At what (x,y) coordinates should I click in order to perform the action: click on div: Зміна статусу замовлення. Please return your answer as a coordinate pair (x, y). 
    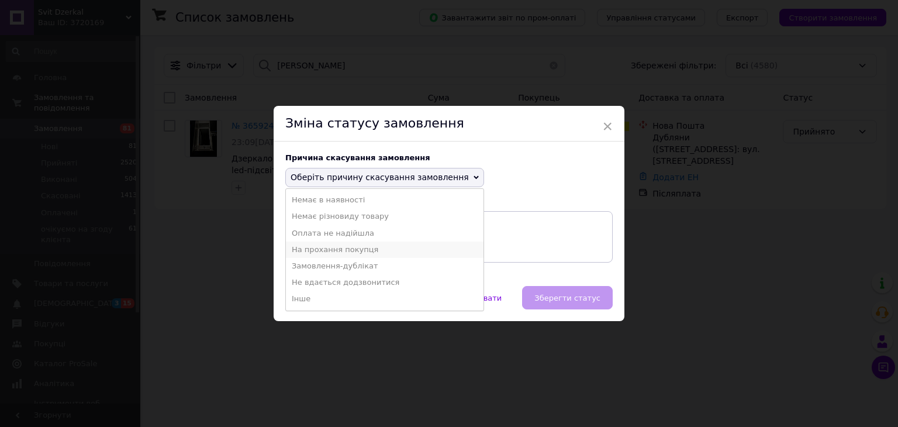
    Looking at the image, I should click on (449, 123).